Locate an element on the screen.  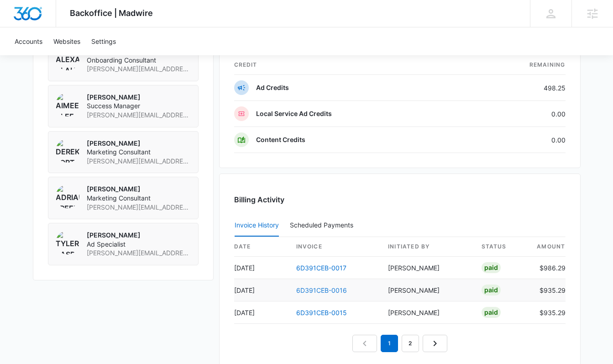
span: Success Manager is located at coordinates (139, 106).